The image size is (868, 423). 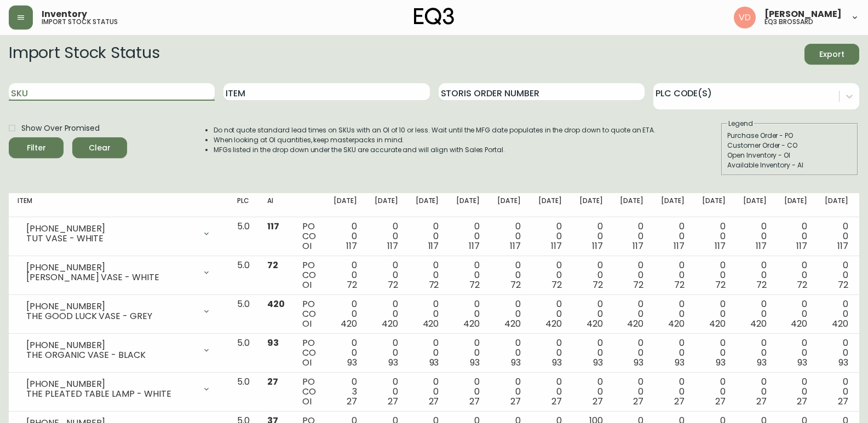 What do you see at coordinates (435, 16) in the screenshot?
I see `img: logo` at bounding box center [435, 16].